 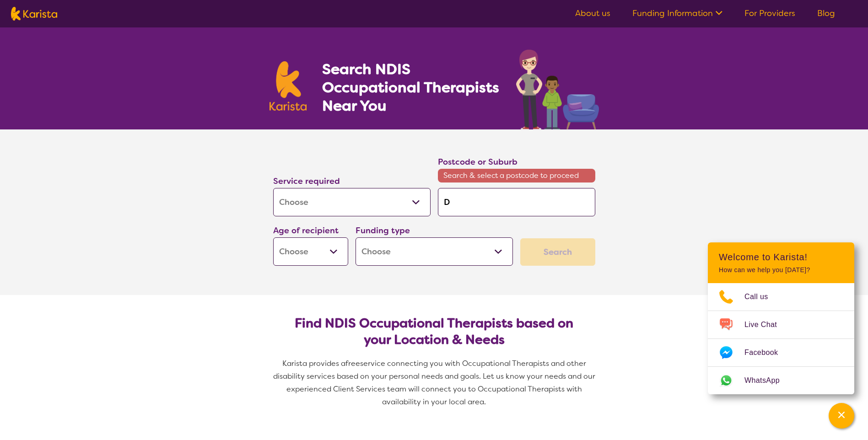 I want to click on button: Channel Menu, so click(x=841, y=416).